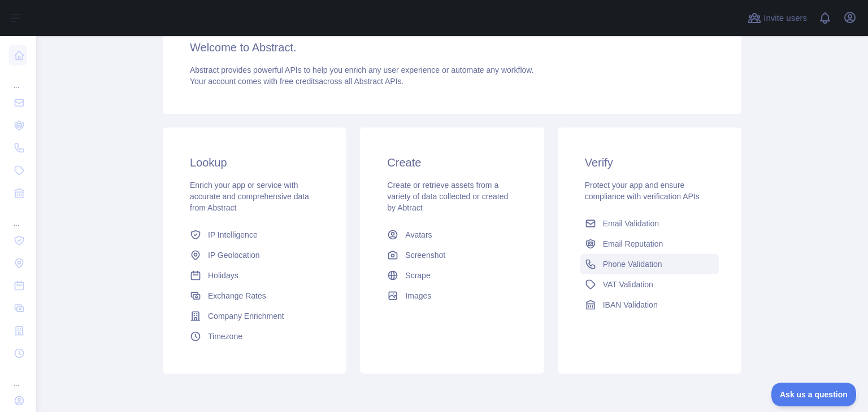 The height and width of the screenshot is (412, 868). I want to click on span: Company Enrichment, so click(246, 316).